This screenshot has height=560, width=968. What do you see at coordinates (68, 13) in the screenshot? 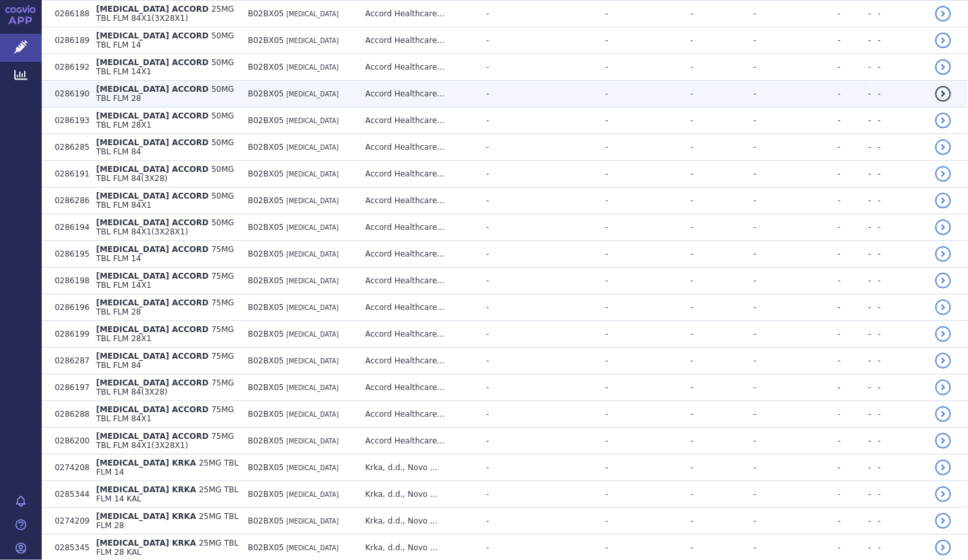
I see `td: 0286188` at bounding box center [68, 13].